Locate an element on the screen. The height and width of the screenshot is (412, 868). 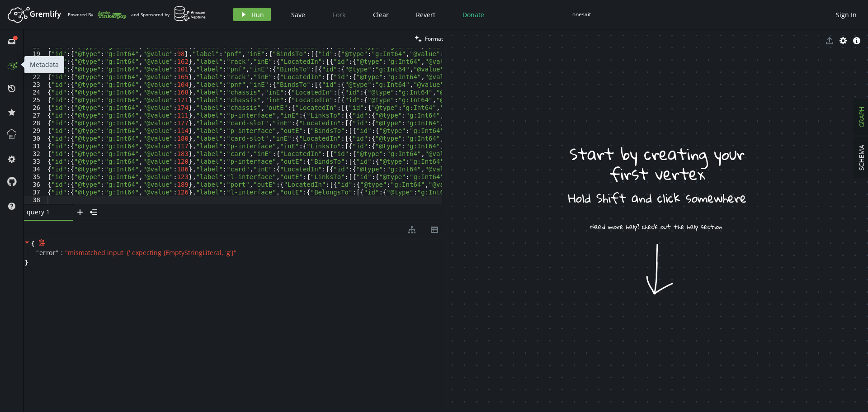
div: 29 is located at coordinates (35, 130).